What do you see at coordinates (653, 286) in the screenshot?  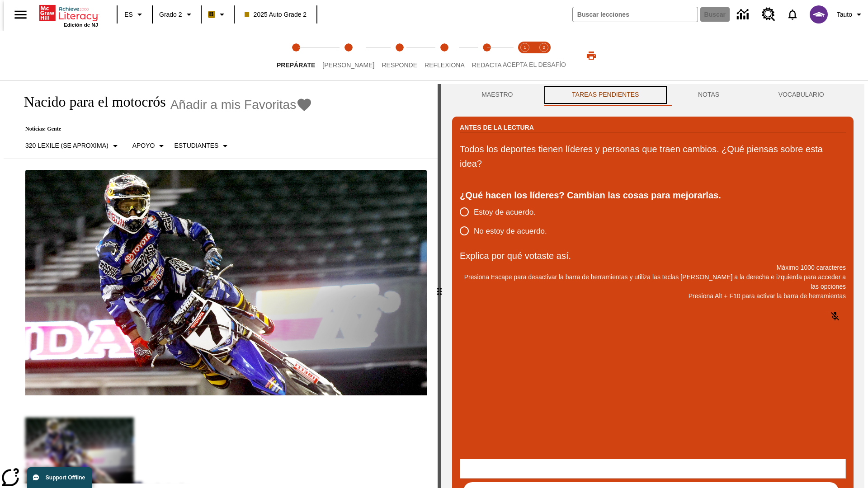 I see `div: activity` at bounding box center [653, 286].